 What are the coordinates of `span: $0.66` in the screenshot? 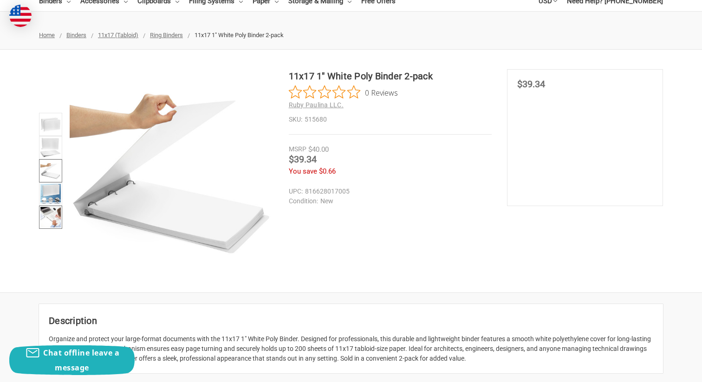 It's located at (327, 171).